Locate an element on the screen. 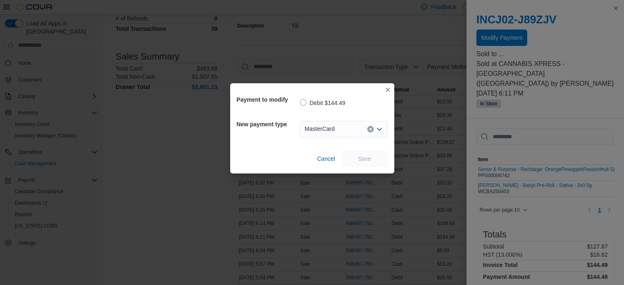  button: Clear input is located at coordinates (370, 129).